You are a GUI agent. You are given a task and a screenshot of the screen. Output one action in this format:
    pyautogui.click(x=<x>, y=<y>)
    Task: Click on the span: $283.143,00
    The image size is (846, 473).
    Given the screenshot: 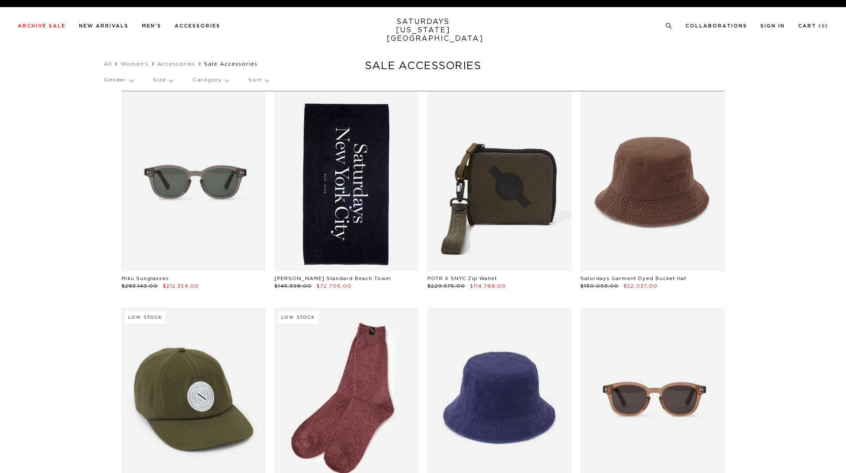 What is the action you would take?
    pyautogui.click(x=140, y=286)
    